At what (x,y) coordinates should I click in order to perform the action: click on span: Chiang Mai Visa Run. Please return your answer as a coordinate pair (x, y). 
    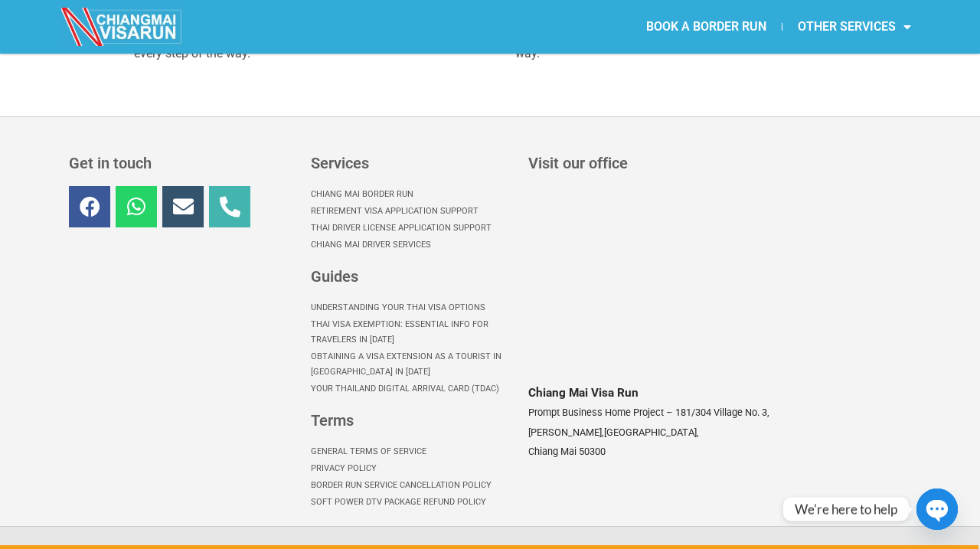
    Looking at the image, I should click on (584, 393).